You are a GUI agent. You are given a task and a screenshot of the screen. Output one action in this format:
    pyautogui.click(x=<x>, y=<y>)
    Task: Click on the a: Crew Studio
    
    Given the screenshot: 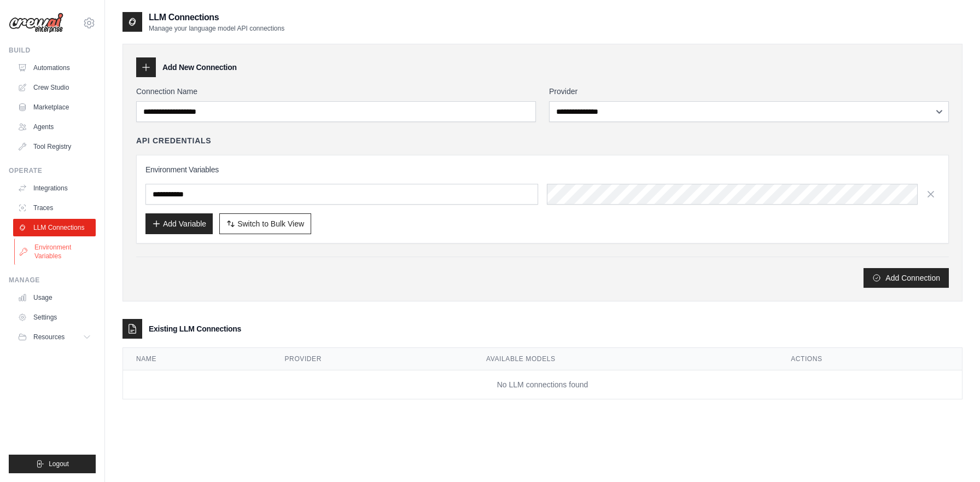 What is the action you would take?
    pyautogui.click(x=54, y=88)
    